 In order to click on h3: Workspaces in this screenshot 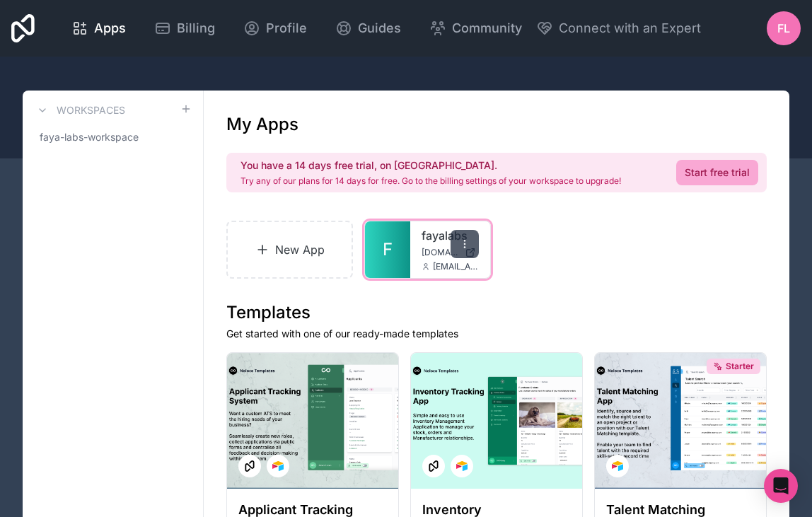, I will do `click(90, 111)`.